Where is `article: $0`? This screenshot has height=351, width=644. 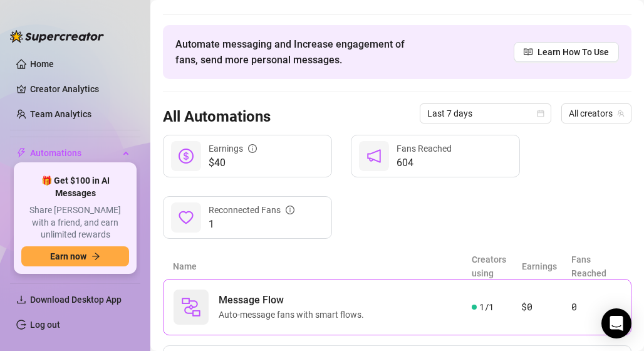 article: $0 is located at coordinates (546, 308).